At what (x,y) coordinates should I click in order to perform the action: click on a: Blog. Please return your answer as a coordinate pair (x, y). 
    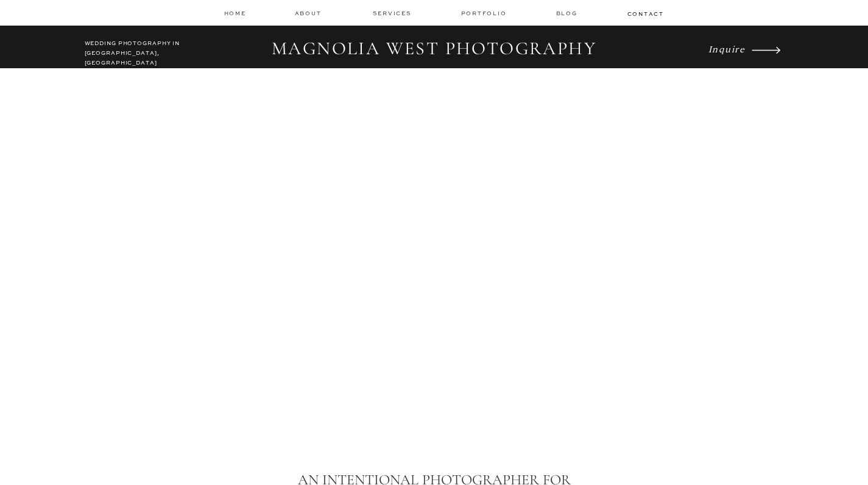
    Looking at the image, I should click on (568, 13).